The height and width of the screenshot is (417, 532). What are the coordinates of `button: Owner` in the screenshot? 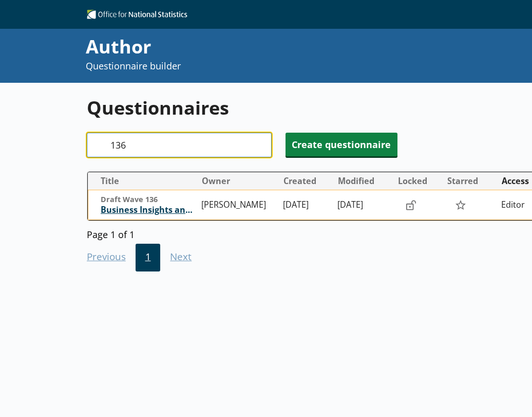 It's located at (238, 181).